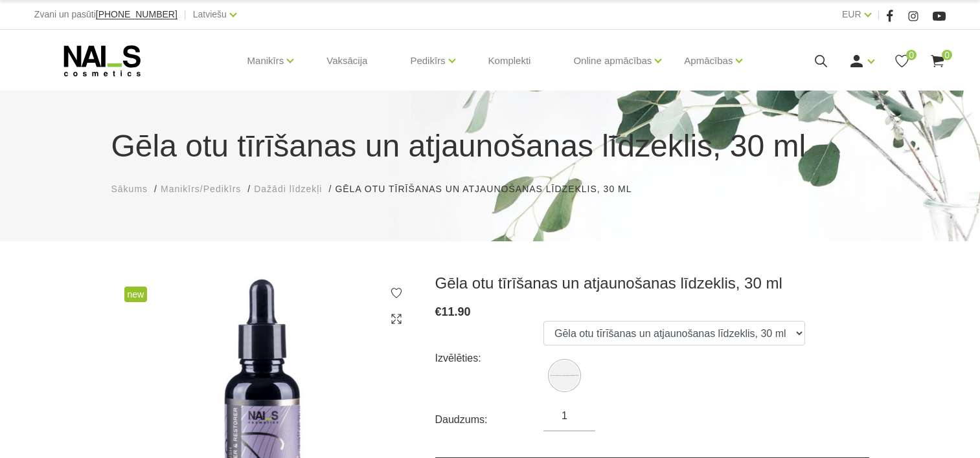 The width and height of the screenshot is (980, 458). What do you see at coordinates (490, 189) in the screenshot?
I see `li: Gēla otu tīrīšanas un atjaunošanas līdzeklis, 30 ml` at bounding box center [490, 189].